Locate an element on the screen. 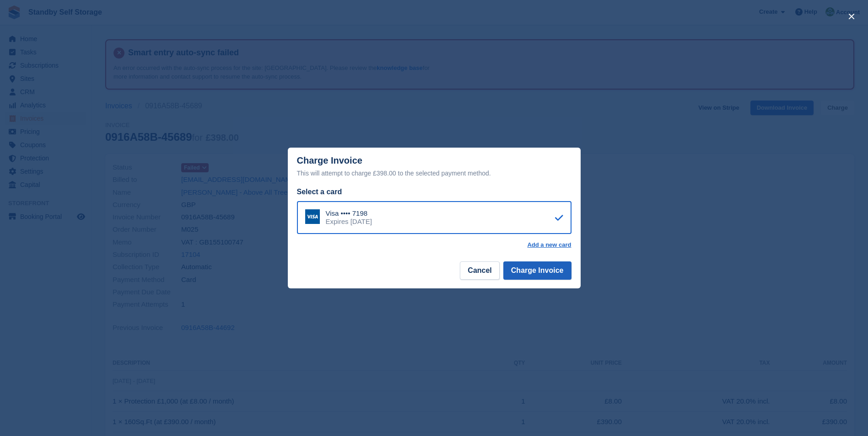  button: close is located at coordinates (851, 16).